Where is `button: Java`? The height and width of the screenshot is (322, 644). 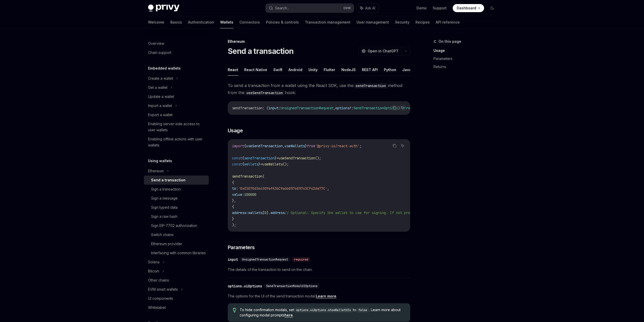 button: Java is located at coordinates (407, 69).